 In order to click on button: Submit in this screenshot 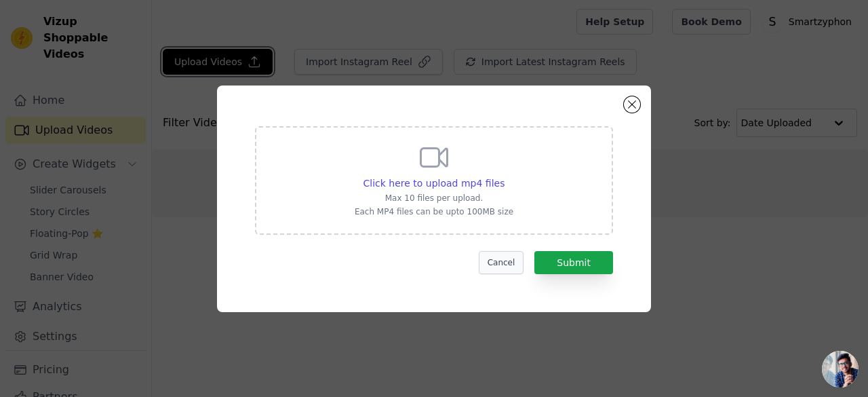, I will do `click(574, 262)`.